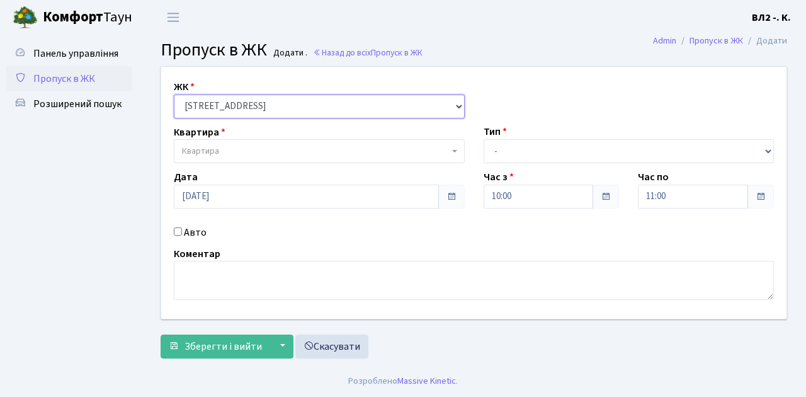  Describe the element at coordinates (200, 132) in the screenshot. I see `label: Квартира` at that location.